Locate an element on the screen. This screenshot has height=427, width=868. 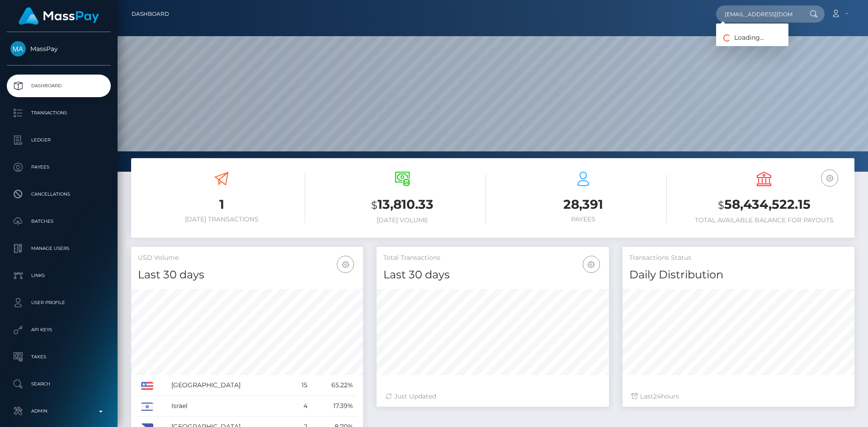
h6: Payees is located at coordinates (583, 219).